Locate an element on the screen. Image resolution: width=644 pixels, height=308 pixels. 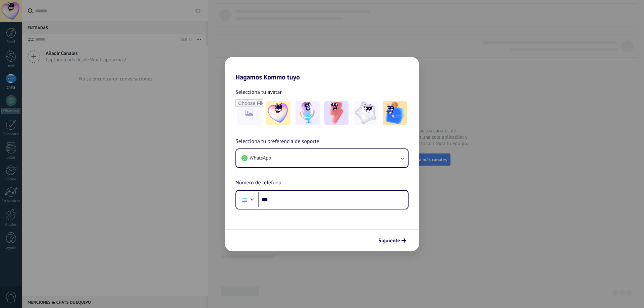
span: WhatsApp is located at coordinates (260, 158).